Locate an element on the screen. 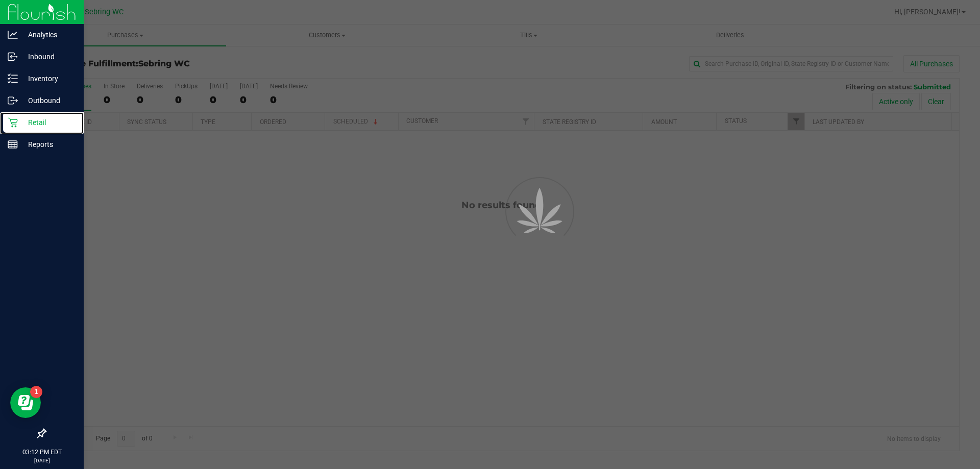 This screenshot has height=469, width=980. inline-svg: Analytics is located at coordinates (13, 35).